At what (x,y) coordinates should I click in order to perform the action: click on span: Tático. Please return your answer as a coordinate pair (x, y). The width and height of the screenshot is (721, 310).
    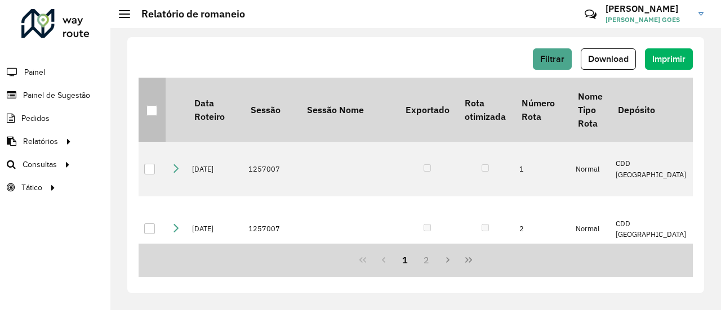
    Looking at the image, I should click on (32, 188).